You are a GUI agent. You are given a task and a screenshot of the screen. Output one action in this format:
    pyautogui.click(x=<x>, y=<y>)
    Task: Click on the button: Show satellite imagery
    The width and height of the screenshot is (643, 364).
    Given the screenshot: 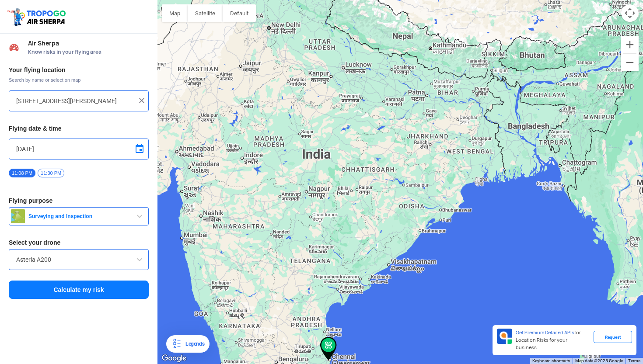 What is the action you would take?
    pyautogui.click(x=205, y=13)
    